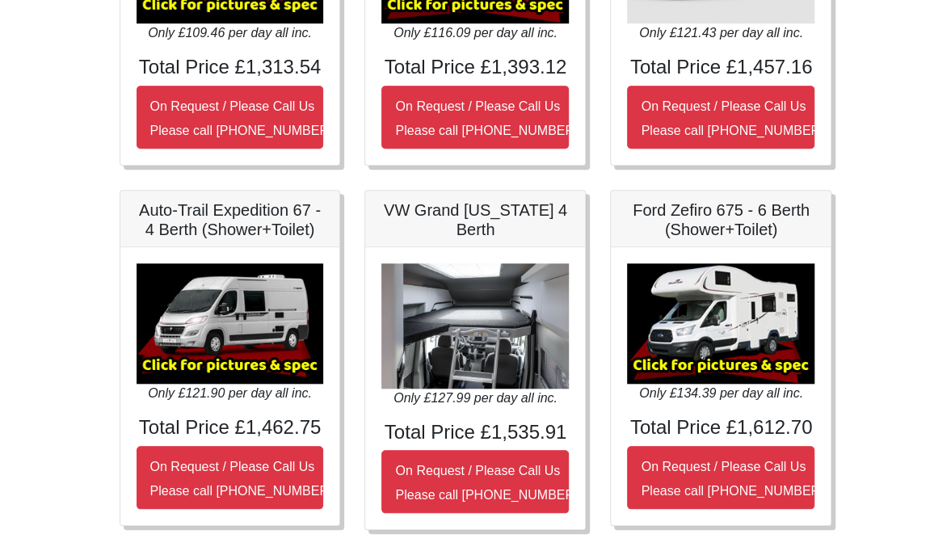  Describe the element at coordinates (229, 32) in the screenshot. I see `i: Only £109.46 per day all inc.` at that location.